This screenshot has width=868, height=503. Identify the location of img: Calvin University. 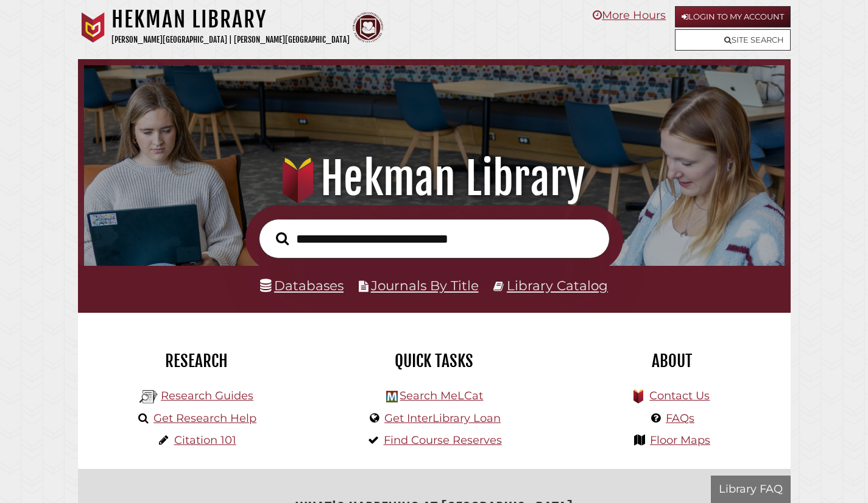
(93, 28).